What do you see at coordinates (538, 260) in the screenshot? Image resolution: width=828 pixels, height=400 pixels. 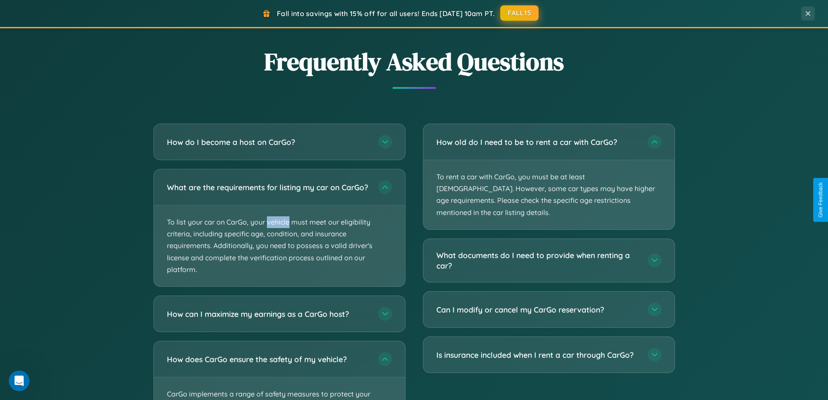 I see `h3: What documents do I need to provide when renting a car?` at bounding box center [538, 260].